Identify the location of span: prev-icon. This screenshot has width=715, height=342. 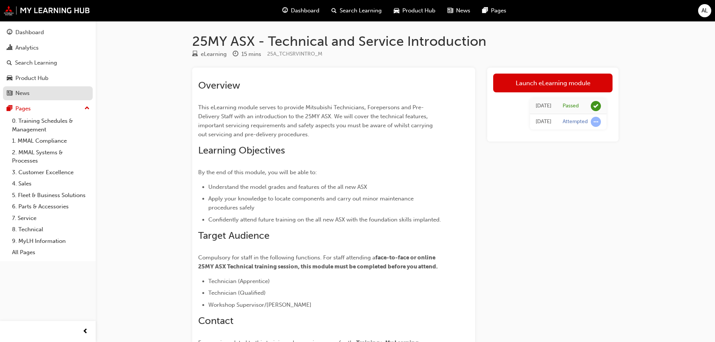
(85, 331).